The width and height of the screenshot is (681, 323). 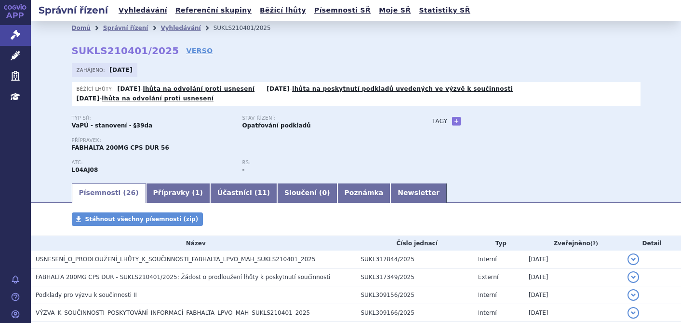 What do you see at coordinates (499, 243) in the screenshot?
I see `th: Typ` at bounding box center [499, 243].